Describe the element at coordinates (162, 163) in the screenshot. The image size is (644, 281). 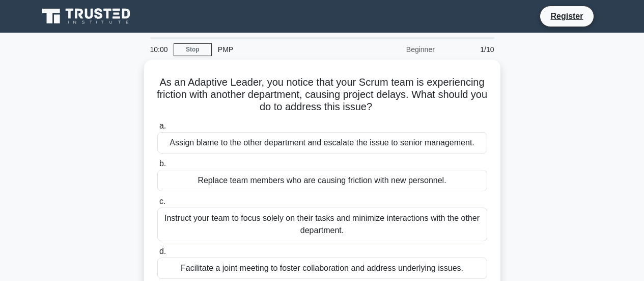
I see `span: b.` at that location.